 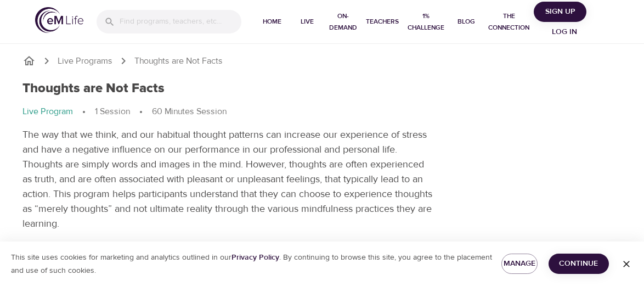 I want to click on button: Log in, so click(x=565, y=32).